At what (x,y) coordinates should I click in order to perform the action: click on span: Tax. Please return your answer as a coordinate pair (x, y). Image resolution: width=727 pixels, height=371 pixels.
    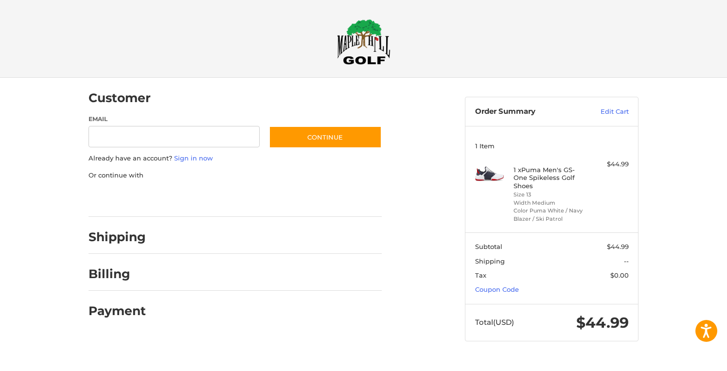
    Looking at the image, I should click on (480, 275).